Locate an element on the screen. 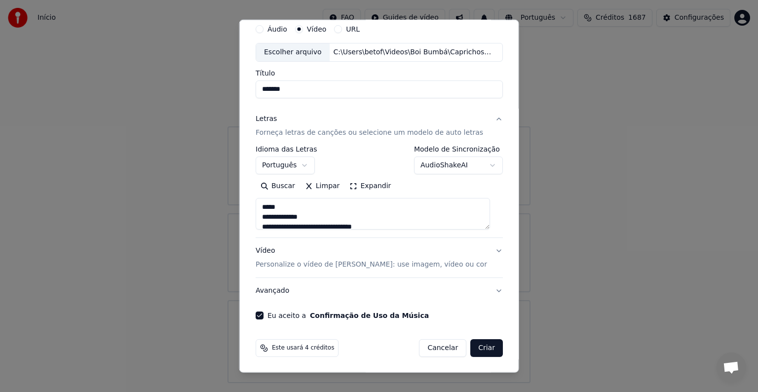 Image resolution: width=758 pixels, height=392 pixels. div: LetrasForneça letras de canções ou selecione um modelo de auto letras is located at coordinates (379, 191).